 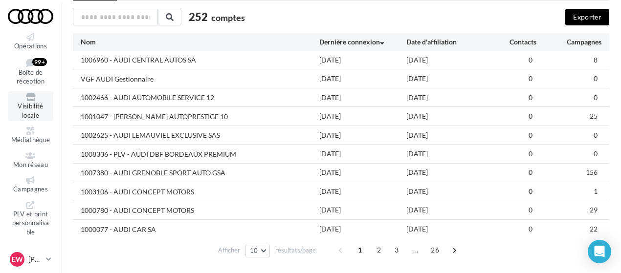 What do you see at coordinates (30, 135) in the screenshot?
I see `a: Médiathèque` at bounding box center [30, 135].